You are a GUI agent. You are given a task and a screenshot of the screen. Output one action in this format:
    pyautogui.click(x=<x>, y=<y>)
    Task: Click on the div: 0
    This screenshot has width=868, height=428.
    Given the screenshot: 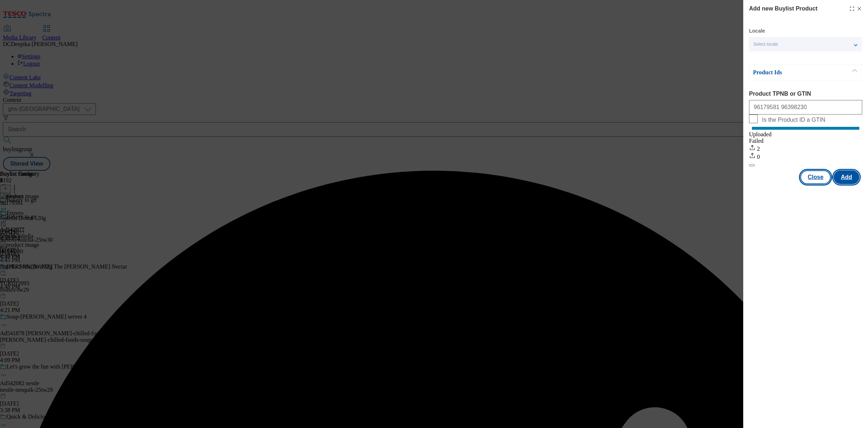 What is the action you would take?
    pyautogui.click(x=805, y=156)
    